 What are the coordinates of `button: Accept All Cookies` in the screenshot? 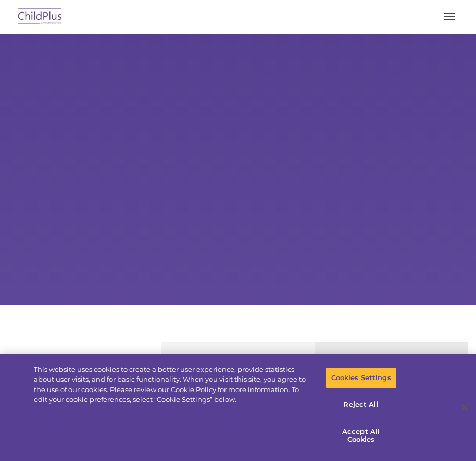 It's located at (361, 435).